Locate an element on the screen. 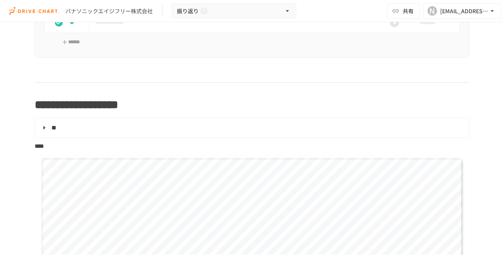 This screenshot has width=504, height=271. span: 共有 is located at coordinates (408, 11).